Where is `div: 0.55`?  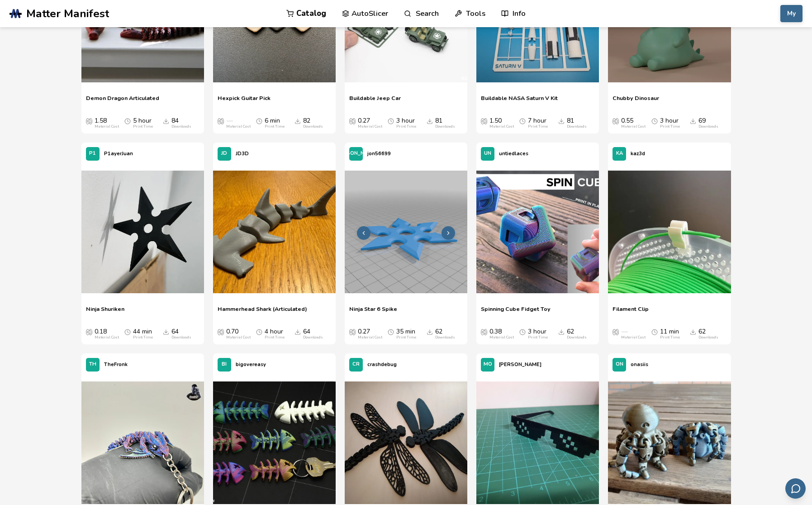 div: 0.55 is located at coordinates (634, 123).